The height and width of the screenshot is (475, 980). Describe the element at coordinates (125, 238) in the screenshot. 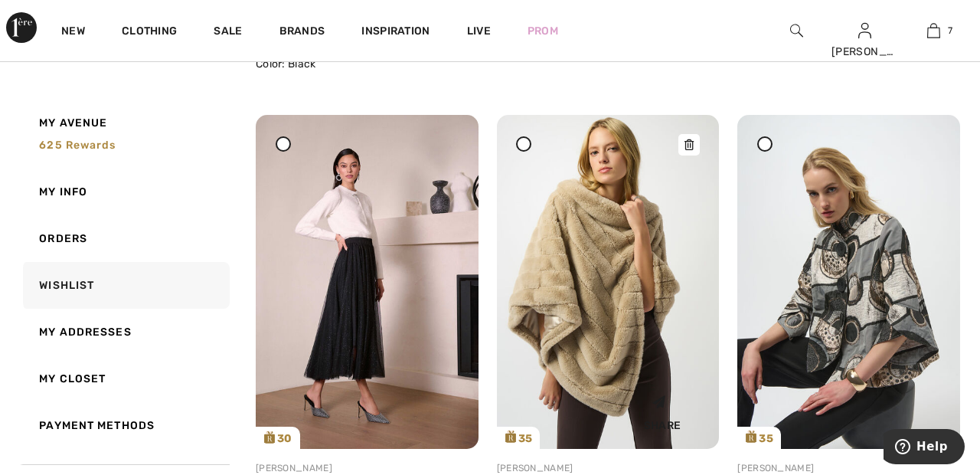

I see `a: Orders` at that location.